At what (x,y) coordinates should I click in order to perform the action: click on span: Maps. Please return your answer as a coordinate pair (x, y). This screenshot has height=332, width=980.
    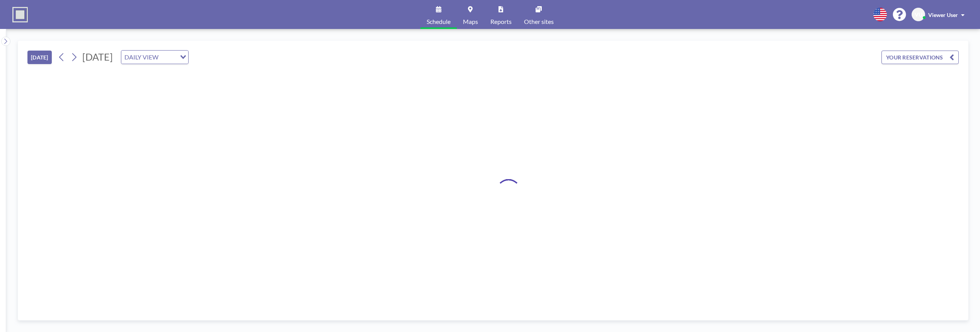
    Looking at the image, I should click on (470, 22).